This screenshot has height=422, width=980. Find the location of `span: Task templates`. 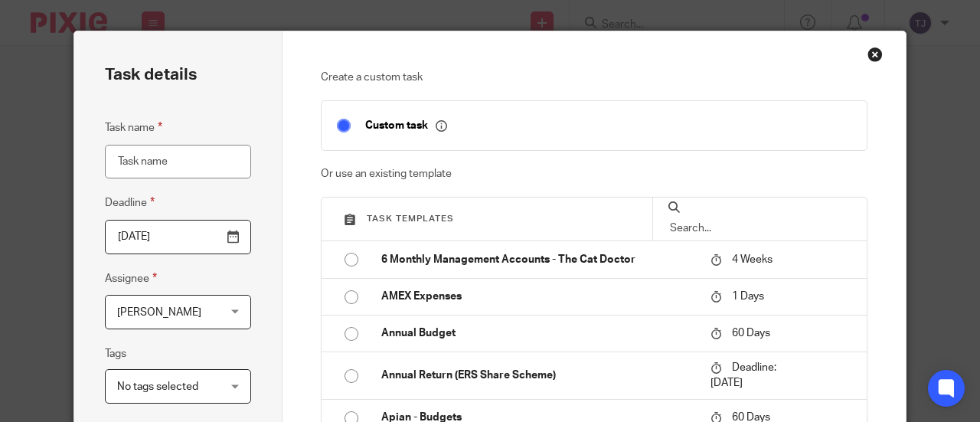

span: Task templates is located at coordinates (410, 218).